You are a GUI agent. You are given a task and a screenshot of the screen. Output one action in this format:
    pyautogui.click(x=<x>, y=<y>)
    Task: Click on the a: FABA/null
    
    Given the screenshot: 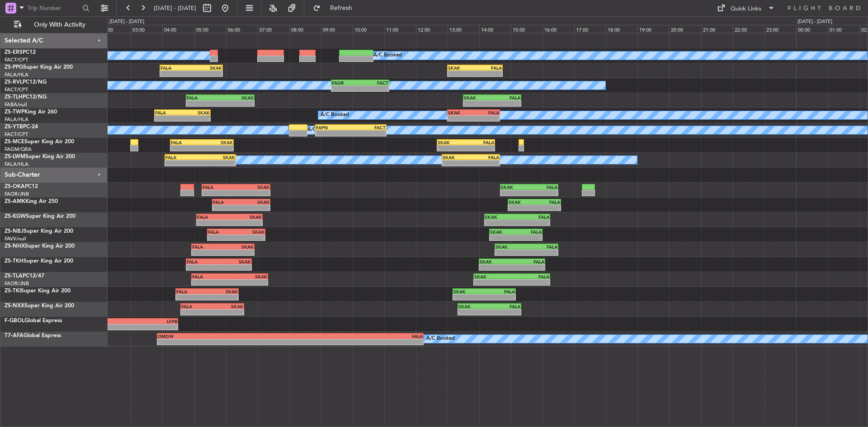 What is the action you would take?
    pyautogui.click(x=16, y=105)
    